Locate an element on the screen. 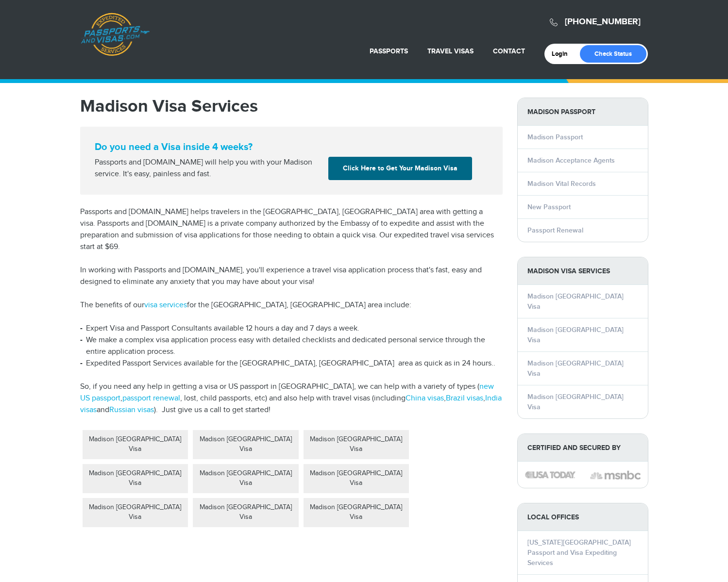  a: Login is located at coordinates (563, 54).